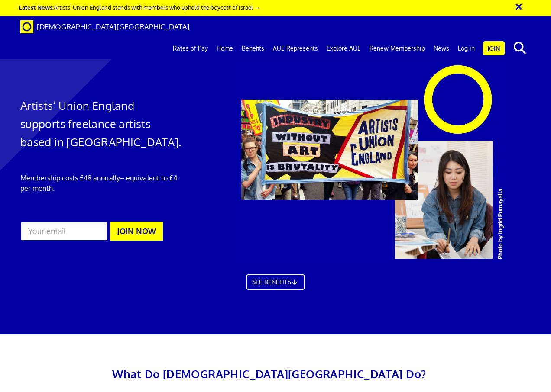  I want to click on a: Benefits, so click(253, 49).